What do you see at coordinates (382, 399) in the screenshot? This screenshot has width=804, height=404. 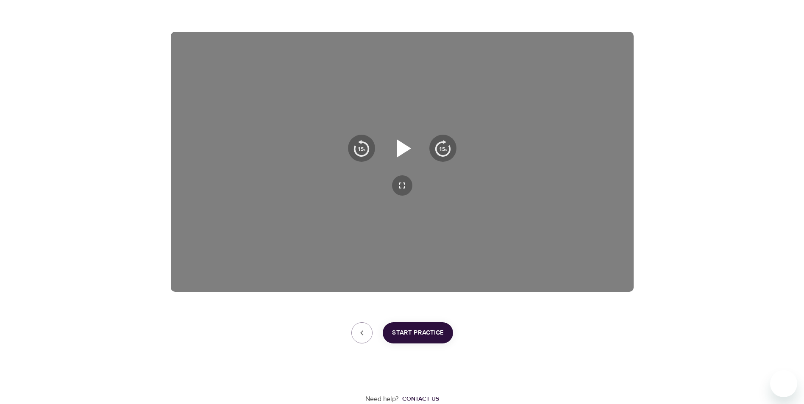 I see `p: Need help?` at bounding box center [382, 399].